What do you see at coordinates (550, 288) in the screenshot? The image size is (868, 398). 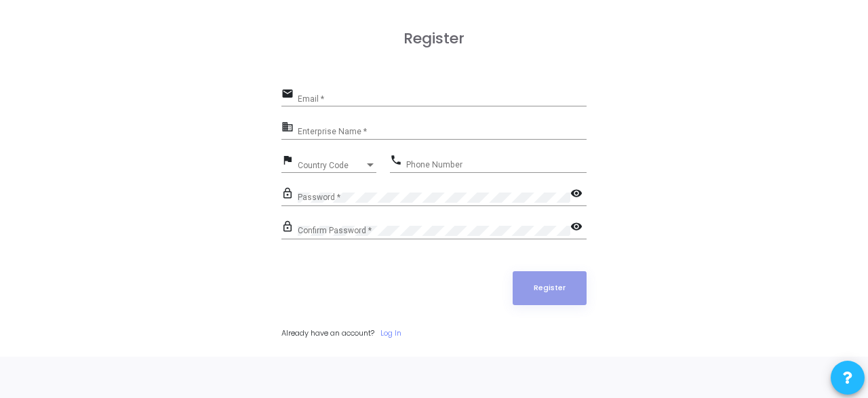 I see `button: Register` at bounding box center [550, 288].